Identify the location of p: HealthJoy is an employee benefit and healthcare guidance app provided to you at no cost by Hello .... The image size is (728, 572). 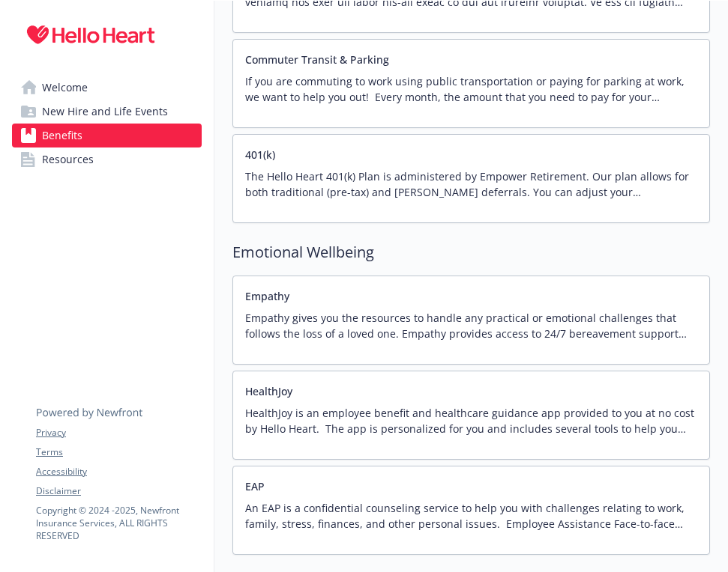
(471, 421).